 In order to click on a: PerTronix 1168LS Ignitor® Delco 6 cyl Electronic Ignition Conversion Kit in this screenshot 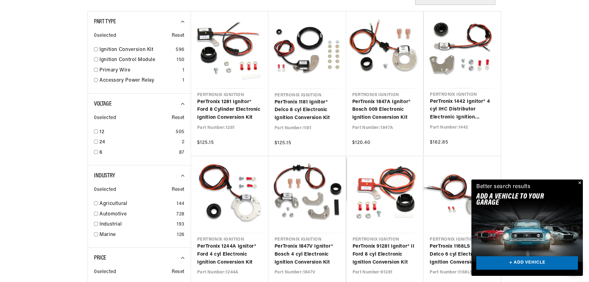, I will do `click(463, 255)`.